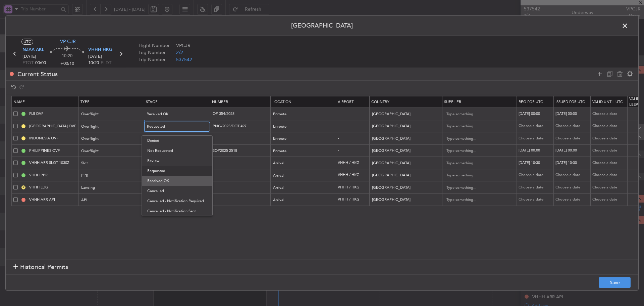 The image size is (644, 306). What do you see at coordinates (177, 181) in the screenshot?
I see `span: Received OK` at bounding box center [177, 181].